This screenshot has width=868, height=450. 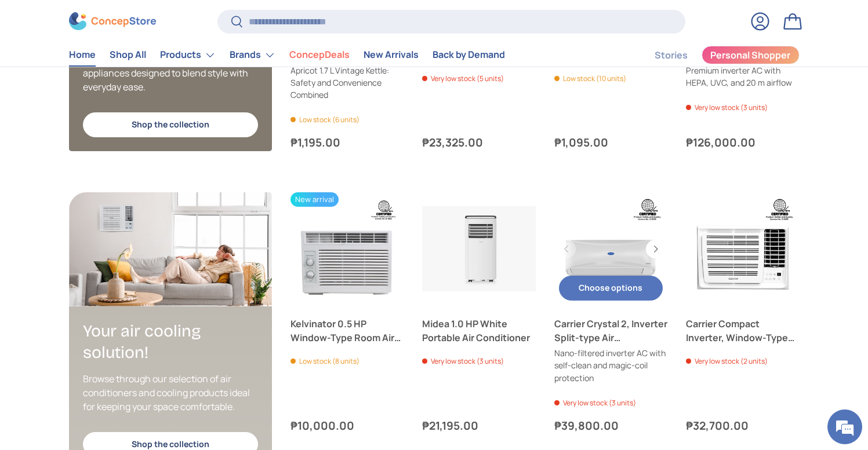 I want to click on a: ConcepStore, so click(x=112, y=22).